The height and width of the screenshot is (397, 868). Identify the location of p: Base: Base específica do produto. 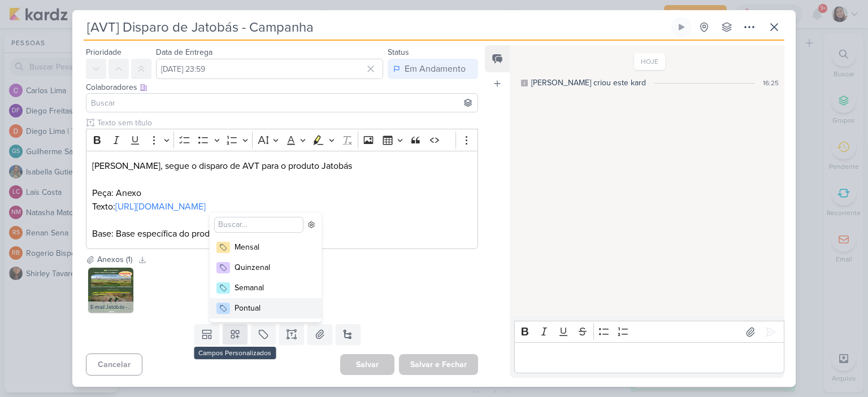
(282, 234).